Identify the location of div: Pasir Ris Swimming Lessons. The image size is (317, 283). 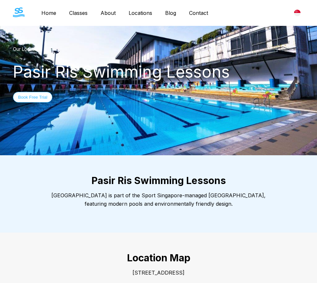
(158, 72).